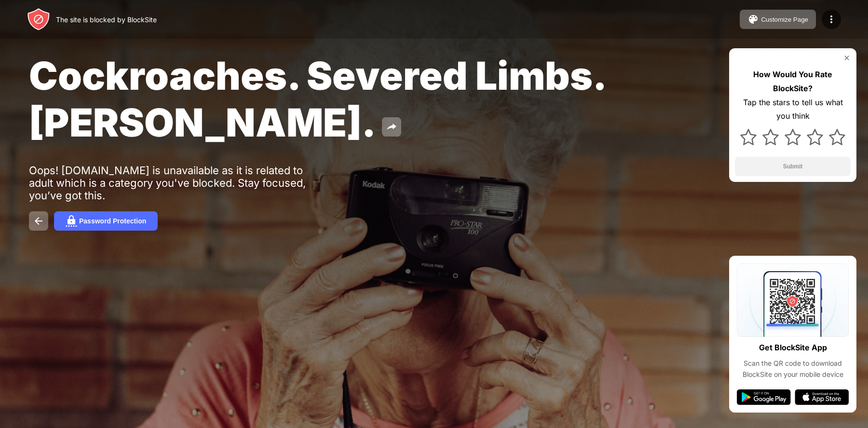  I want to click on img: share.svg, so click(391, 127).